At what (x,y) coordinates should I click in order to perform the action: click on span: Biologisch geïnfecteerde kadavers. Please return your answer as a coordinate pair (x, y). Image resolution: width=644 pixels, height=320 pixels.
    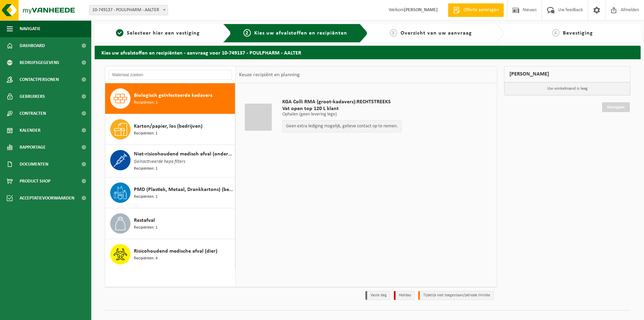
    Looking at the image, I should click on (173, 95).